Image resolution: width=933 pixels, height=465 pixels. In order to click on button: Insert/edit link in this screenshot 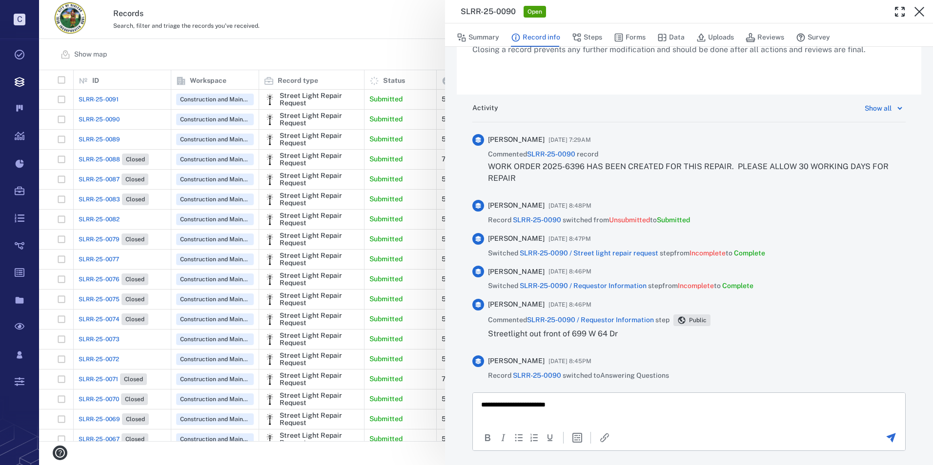, I will do `click(604, 438)`.